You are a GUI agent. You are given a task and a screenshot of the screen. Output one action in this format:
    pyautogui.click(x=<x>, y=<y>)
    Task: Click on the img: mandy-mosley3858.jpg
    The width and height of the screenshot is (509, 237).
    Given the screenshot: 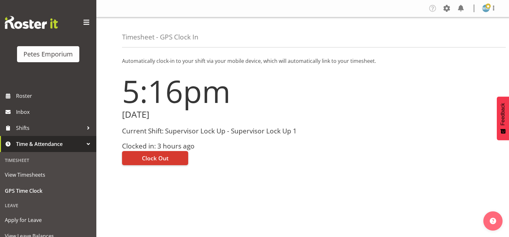 What is the action you would take?
    pyautogui.click(x=485, y=8)
    